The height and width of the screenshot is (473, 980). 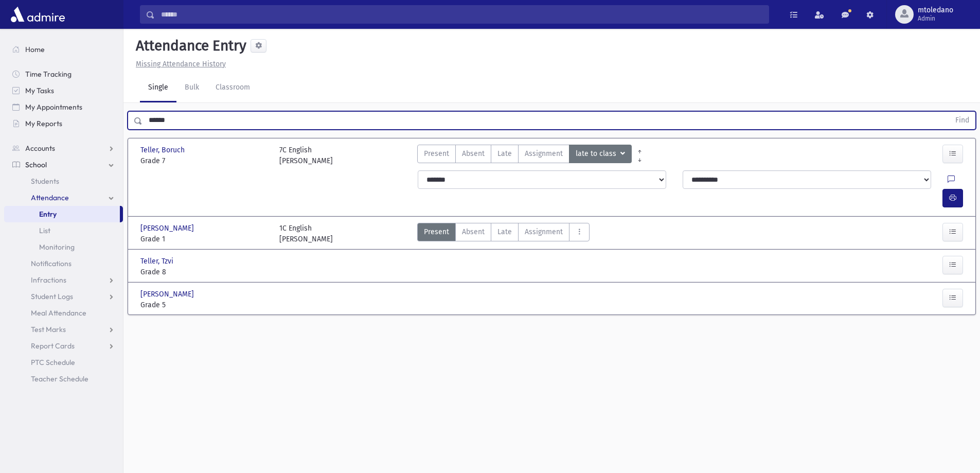 I want to click on a: Entry, so click(x=62, y=214).